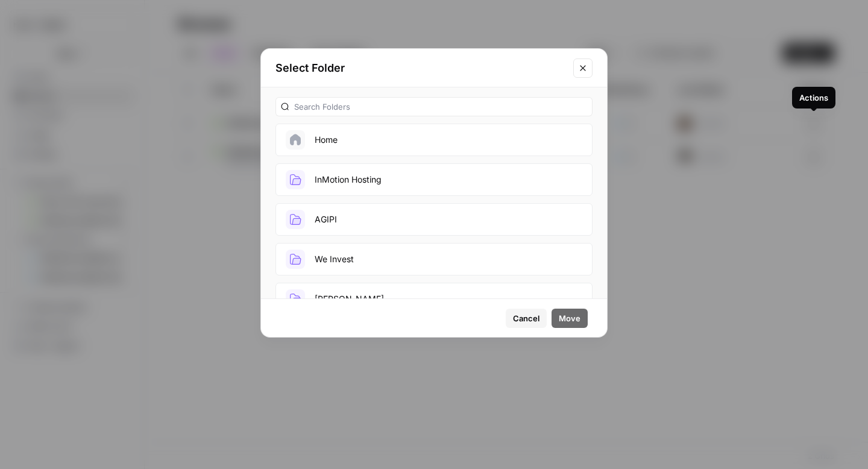 The image size is (868, 469). Describe the element at coordinates (434, 180) in the screenshot. I see `button: InMotion Hosting` at that location.